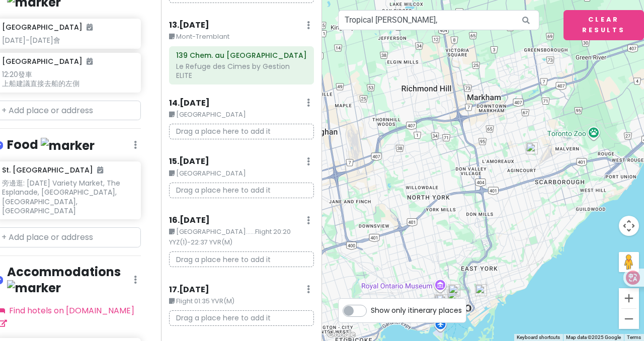 The image size is (644, 341). I want to click on h4: Accommodations, so click(70, 280).